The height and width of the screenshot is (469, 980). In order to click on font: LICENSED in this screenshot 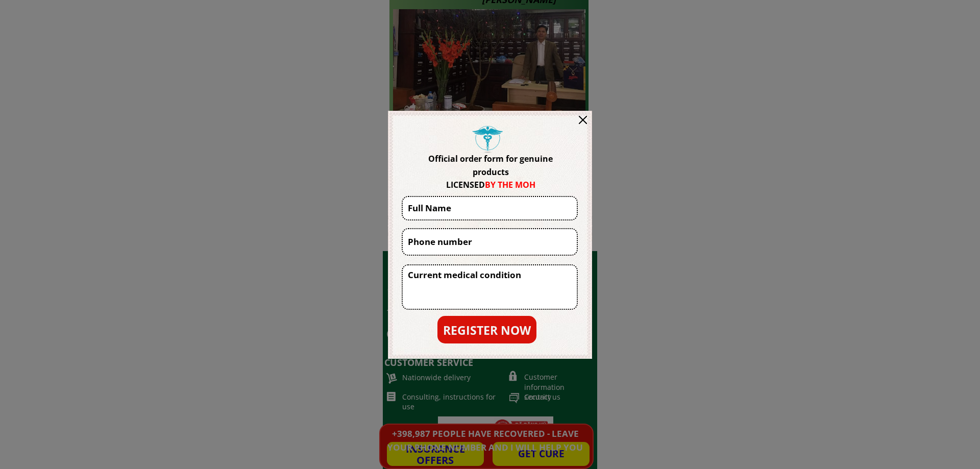, I will do `click(466, 184)`.